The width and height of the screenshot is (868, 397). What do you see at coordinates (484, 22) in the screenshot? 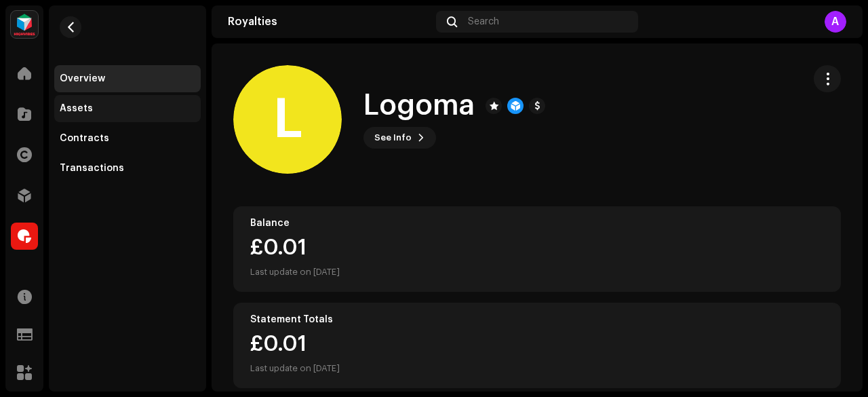
I see `span: Search` at bounding box center [484, 22].